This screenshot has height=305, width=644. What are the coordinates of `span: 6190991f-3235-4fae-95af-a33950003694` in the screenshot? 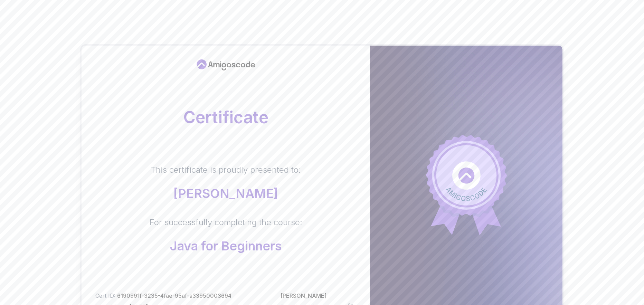 It's located at (174, 295).